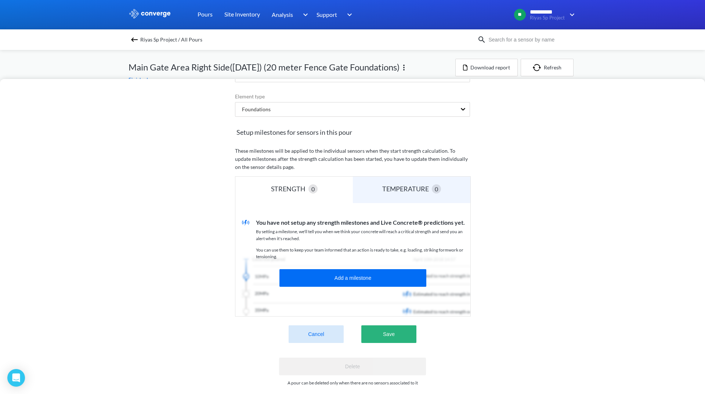  I want to click on img: backspace.svg, so click(134, 40).